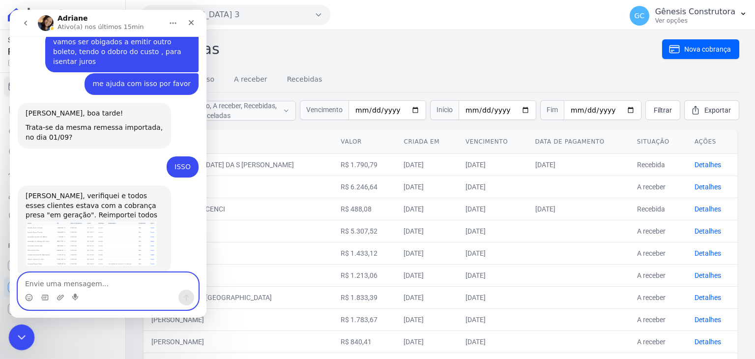  Describe the element at coordinates (402, 49) in the screenshot. I see `h2: Cobranças` at that location.